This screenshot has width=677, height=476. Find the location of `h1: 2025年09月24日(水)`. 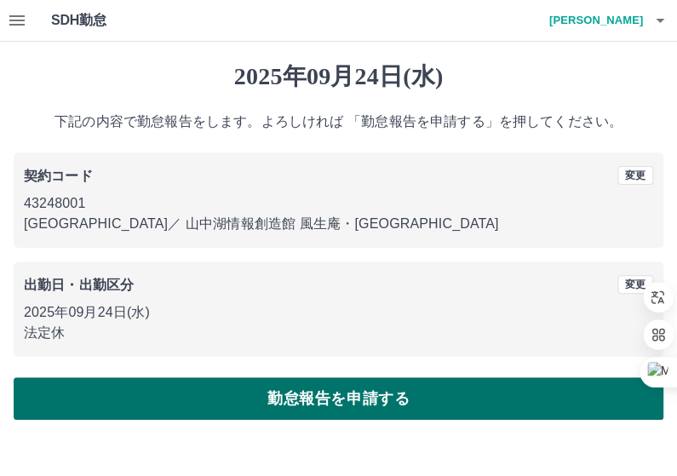

h1: 2025年09月24日(水) is located at coordinates (338, 77).